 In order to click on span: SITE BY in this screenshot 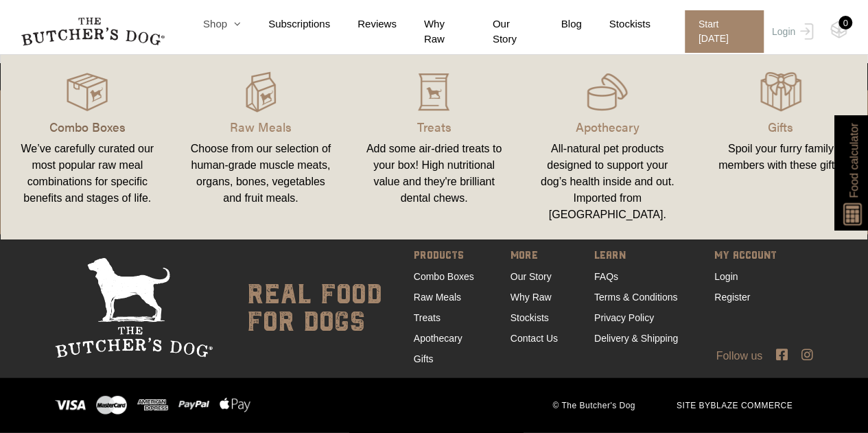, I will do `click(735, 406)`.